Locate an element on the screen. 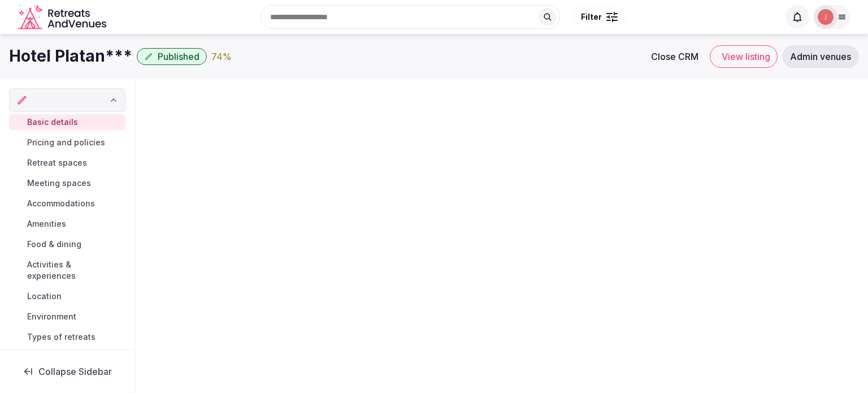  a: Environment is located at coordinates (67, 317).